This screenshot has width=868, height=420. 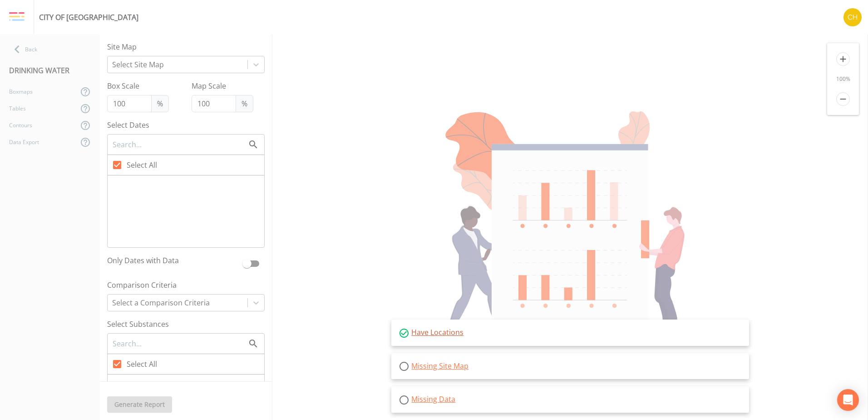 What do you see at coordinates (186, 47) in the screenshot?
I see `label: Site Map` at bounding box center [186, 47].